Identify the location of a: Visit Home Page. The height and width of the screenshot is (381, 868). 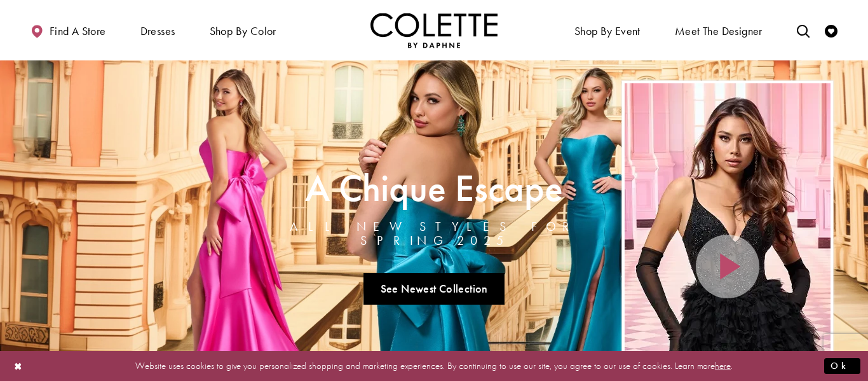
(434, 30).